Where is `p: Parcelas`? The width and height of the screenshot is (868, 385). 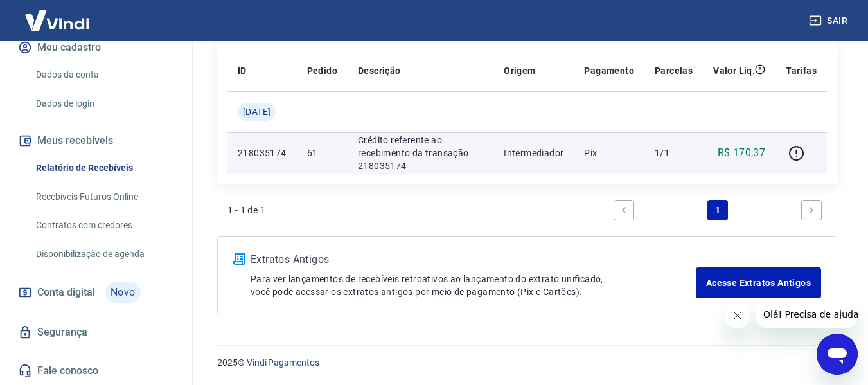 p: Parcelas is located at coordinates (673, 71).